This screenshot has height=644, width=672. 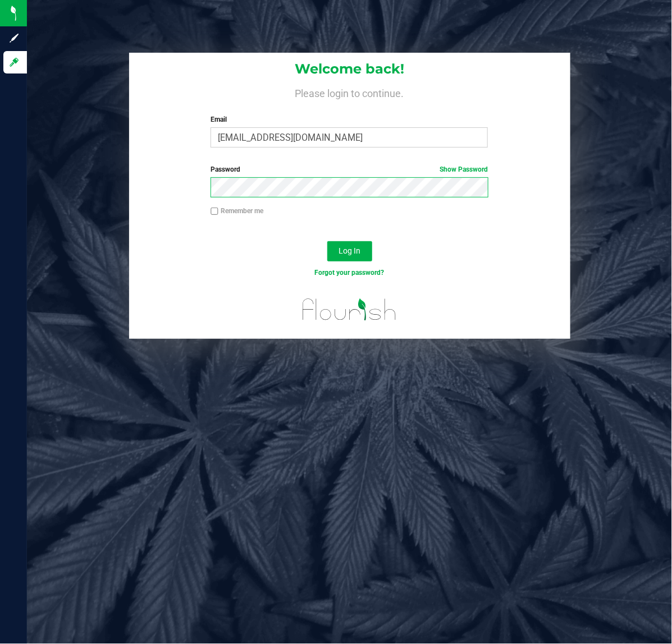 I want to click on img: flourish_logo.svg, so click(x=349, y=310).